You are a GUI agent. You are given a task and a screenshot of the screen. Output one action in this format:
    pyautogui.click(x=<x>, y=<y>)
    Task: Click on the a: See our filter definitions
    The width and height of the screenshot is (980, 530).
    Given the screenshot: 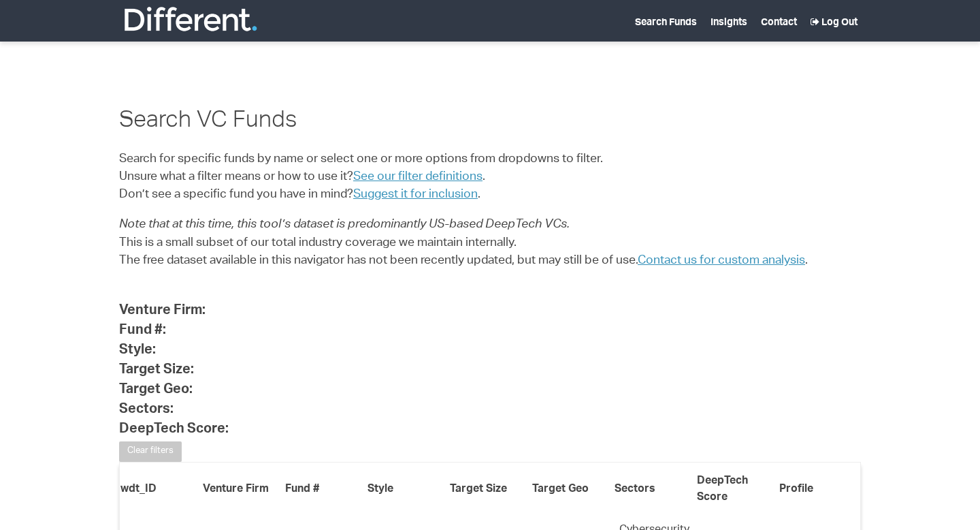 What is the action you would take?
    pyautogui.click(x=418, y=177)
    